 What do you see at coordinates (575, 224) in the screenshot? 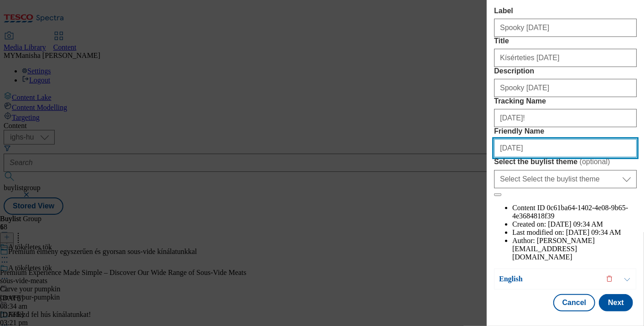
I see `li: Created on:` at bounding box center [575, 224].